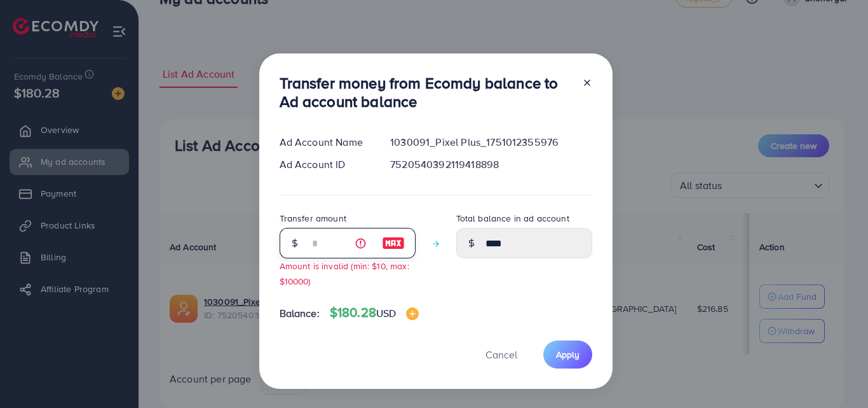 The width and height of the screenshot is (868, 408). What do you see at coordinates (513, 218) in the screenshot?
I see `label: Total balance in ad account` at bounding box center [513, 218].